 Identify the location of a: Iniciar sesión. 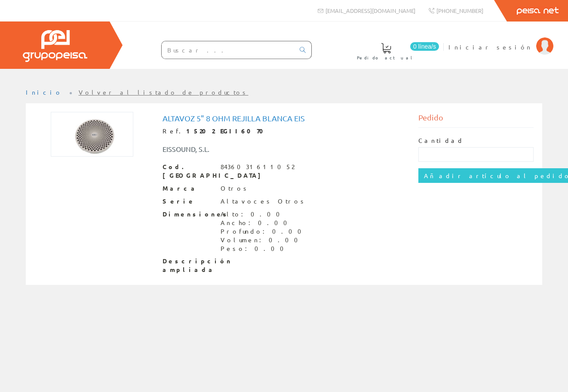
(501, 40).